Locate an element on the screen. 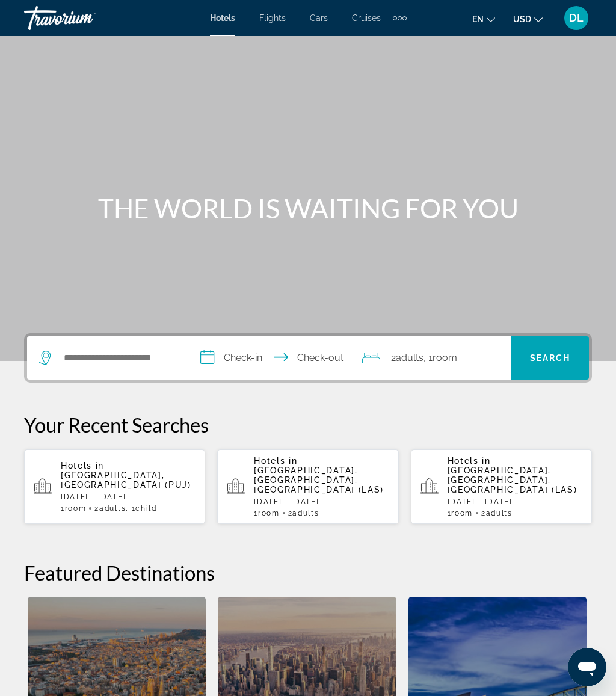  span: Search is located at coordinates (550, 358).